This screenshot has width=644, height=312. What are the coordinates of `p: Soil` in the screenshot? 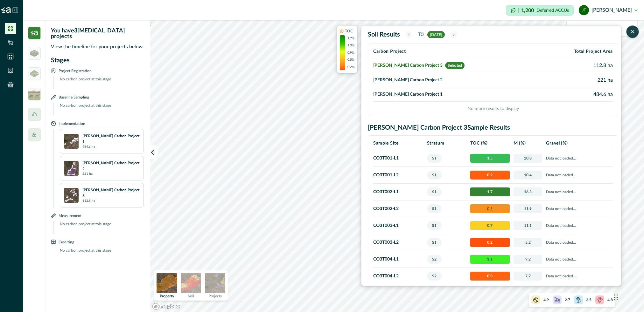 It's located at (191, 296).